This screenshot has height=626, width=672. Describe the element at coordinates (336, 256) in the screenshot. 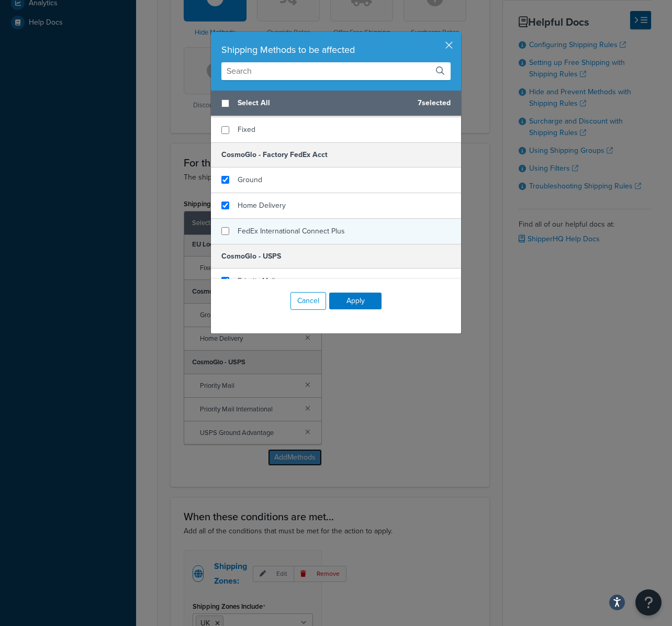

I see `h5: CosmoGlo - USPS` at that location.